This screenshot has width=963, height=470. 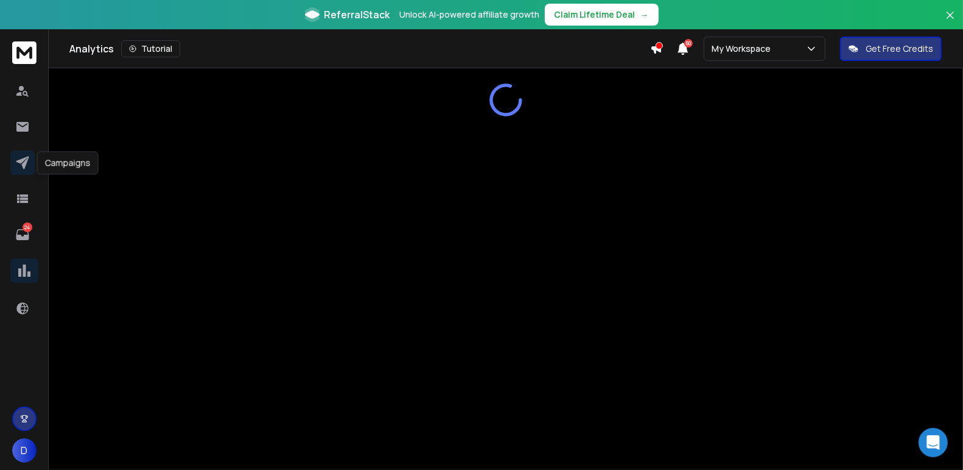 What do you see at coordinates (899, 49) in the screenshot?
I see `p: Get Free Credits` at bounding box center [899, 49].